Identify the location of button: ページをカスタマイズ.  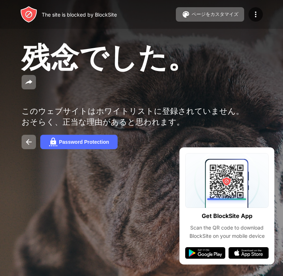
(210, 14).